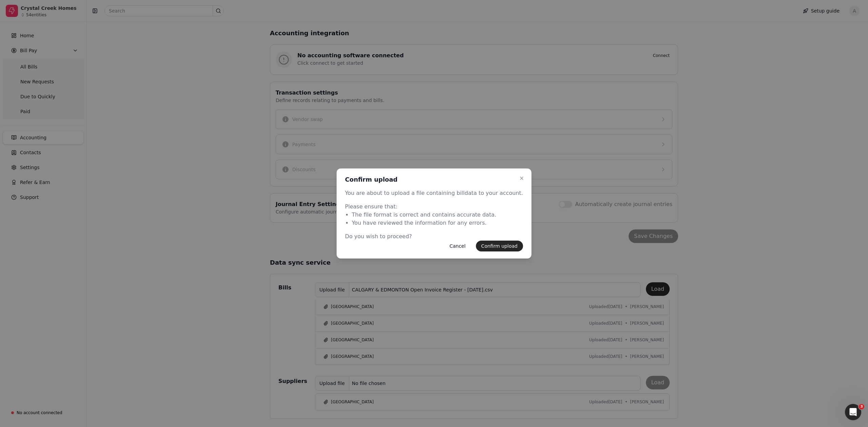 This screenshot has width=868, height=427. What do you see at coordinates (438, 223) in the screenshot?
I see `li: You have reviewed the information for any errors.` at bounding box center [438, 223].